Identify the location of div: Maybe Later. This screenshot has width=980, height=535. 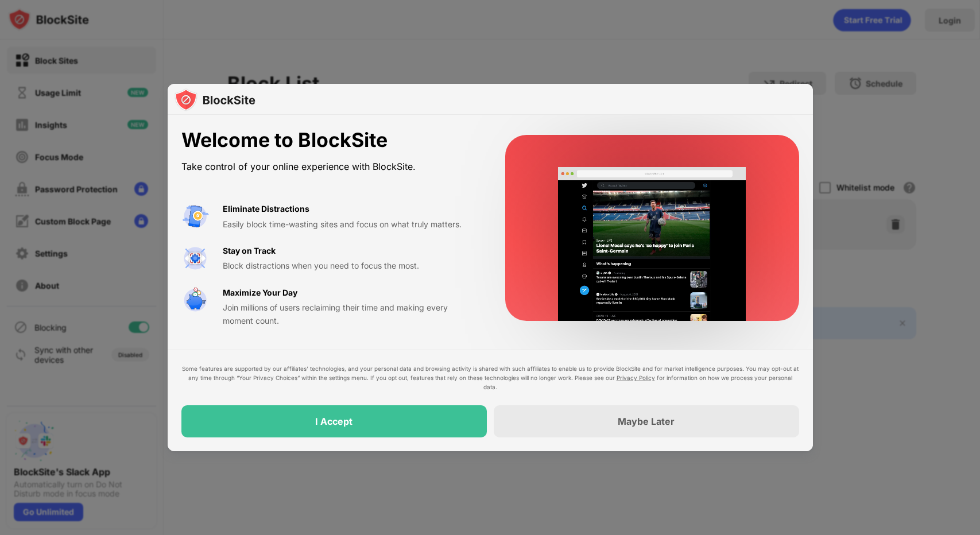
(646, 421).